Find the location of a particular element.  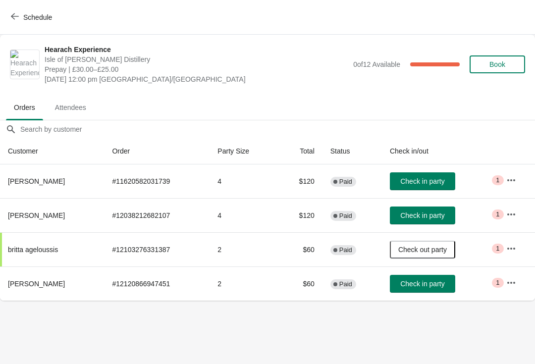

td: # 12103276331387 is located at coordinates (157, 249).